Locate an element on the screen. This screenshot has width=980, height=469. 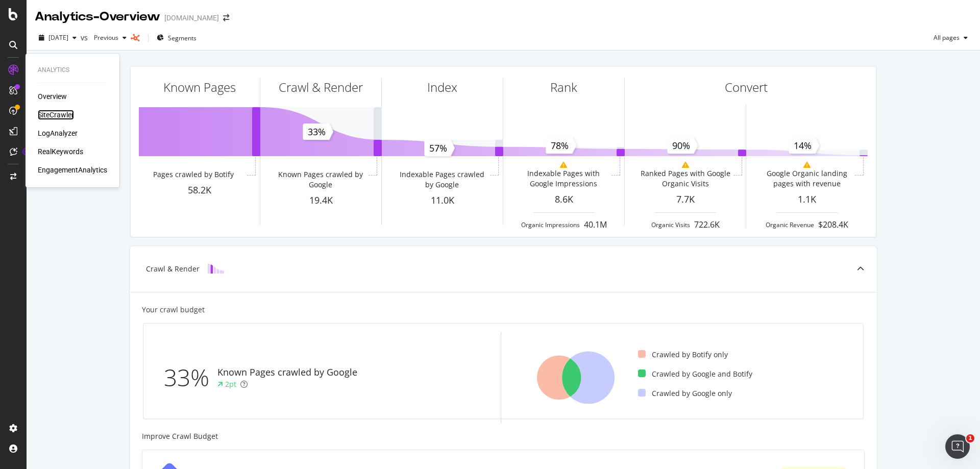
div: Known Pages is located at coordinates (200, 87).